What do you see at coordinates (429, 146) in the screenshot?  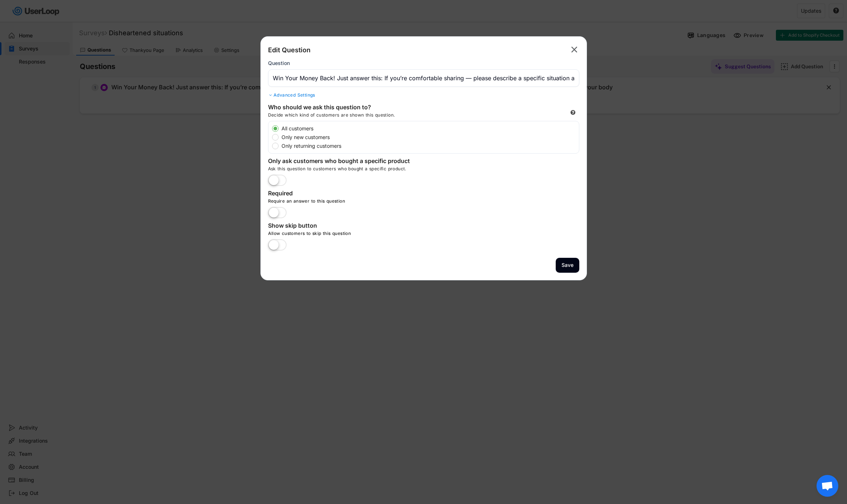 I see `label: Only returning customers` at bounding box center [429, 146].